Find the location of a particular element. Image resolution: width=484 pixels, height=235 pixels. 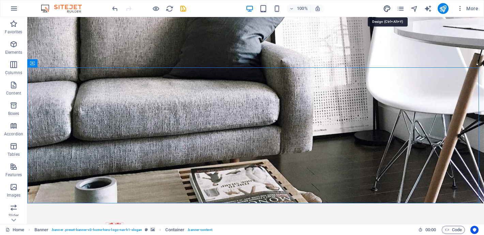

p: Tables is located at coordinates (14, 155).